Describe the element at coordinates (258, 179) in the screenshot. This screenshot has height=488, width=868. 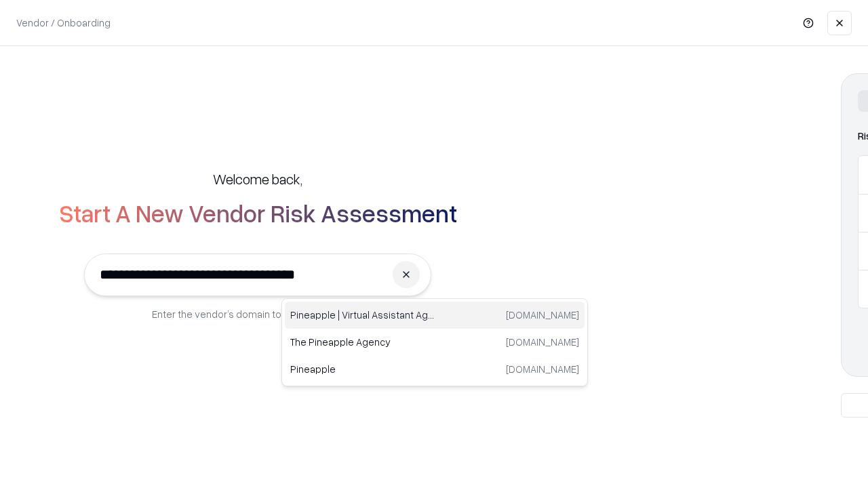
I see `h5: Welcome back,` at that location.